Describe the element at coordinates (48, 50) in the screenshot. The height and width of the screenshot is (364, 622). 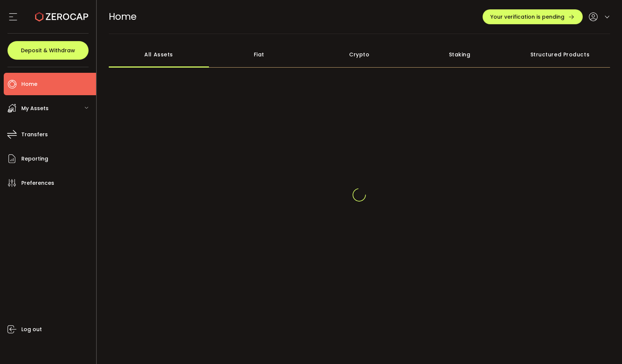
I see `span: Deposit & Withdraw` at that location.